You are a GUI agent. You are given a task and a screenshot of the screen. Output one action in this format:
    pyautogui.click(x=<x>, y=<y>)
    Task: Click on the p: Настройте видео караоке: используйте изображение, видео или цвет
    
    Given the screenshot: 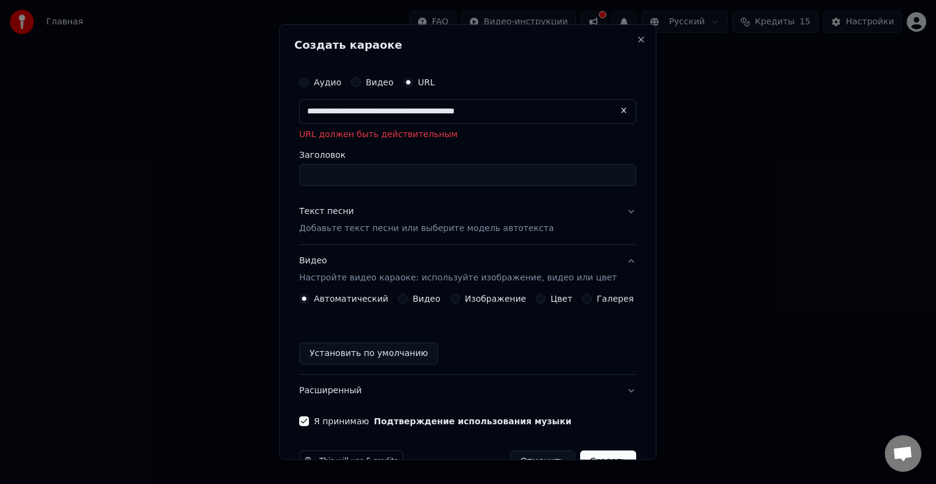 What is the action you would take?
    pyautogui.click(x=458, y=278)
    